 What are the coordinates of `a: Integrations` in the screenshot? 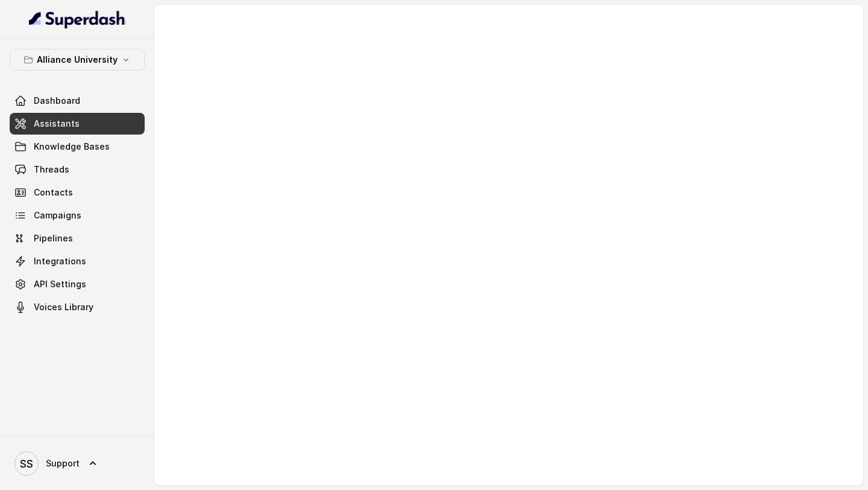 It's located at (77, 261).